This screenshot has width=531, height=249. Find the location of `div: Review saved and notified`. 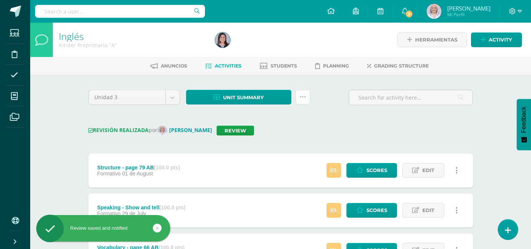

div: Review saved and notified is located at coordinates (103, 228).